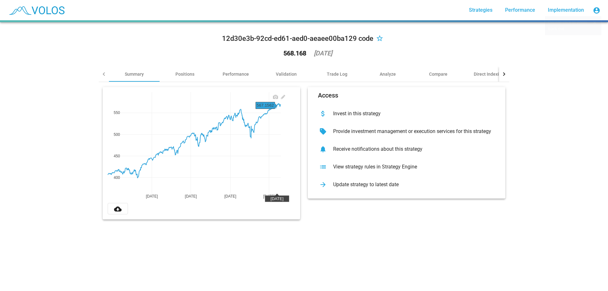 This screenshot has height=291, width=608. What do you see at coordinates (323, 114) in the screenshot?
I see `mat-icon: attach_money` at bounding box center [323, 114].